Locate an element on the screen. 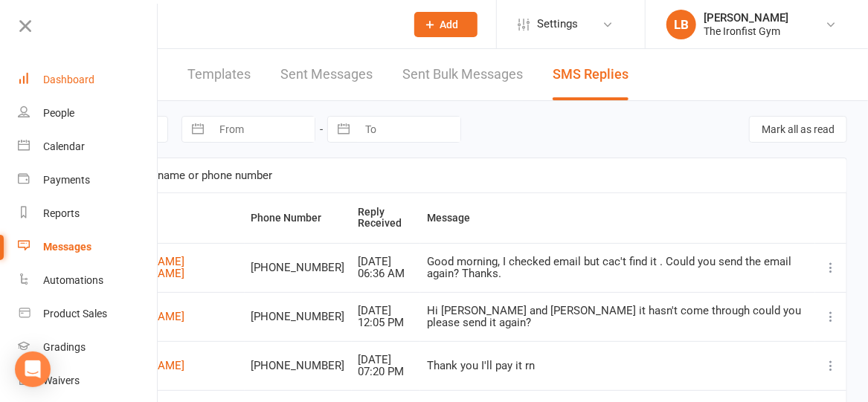 The height and width of the screenshot is (402, 868). a: SMS Replies is located at coordinates (591, 75).